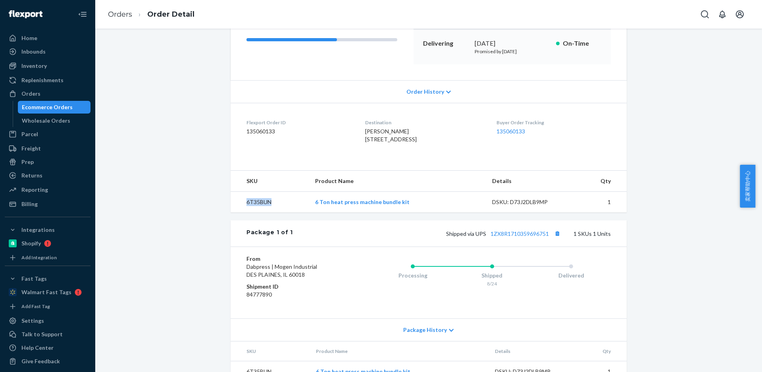  What do you see at coordinates (47, 107) in the screenshot?
I see `div: Ecommerce Orders` at bounding box center [47, 107].